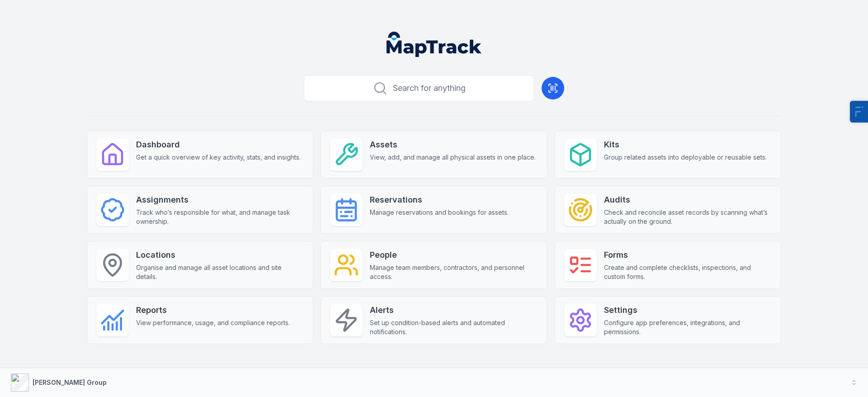 The width and height of the screenshot is (868, 397). I want to click on span: View, add, and manage all physical assets in one place., so click(453, 157).